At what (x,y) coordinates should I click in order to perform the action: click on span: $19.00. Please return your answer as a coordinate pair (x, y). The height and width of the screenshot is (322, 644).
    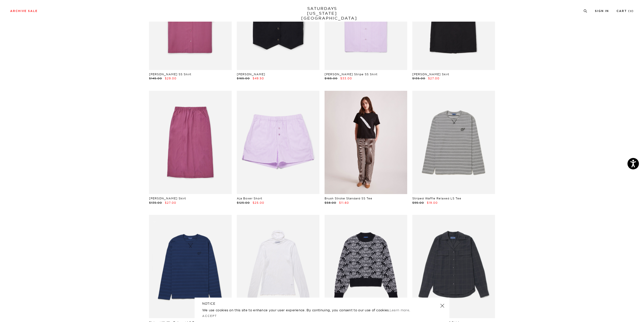
    Looking at the image, I should click on (432, 203).